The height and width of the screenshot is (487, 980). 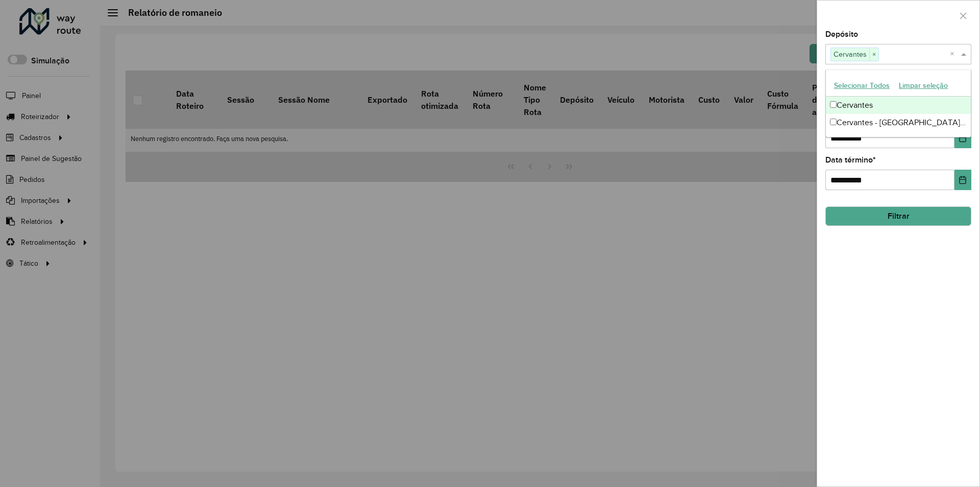 I want to click on button: Limpar seleção, so click(x=924, y=85).